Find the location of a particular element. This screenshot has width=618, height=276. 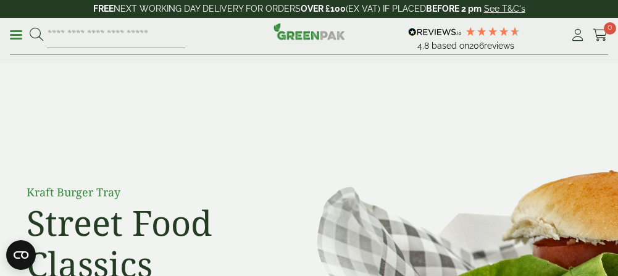

i: Cart is located at coordinates (600, 35).